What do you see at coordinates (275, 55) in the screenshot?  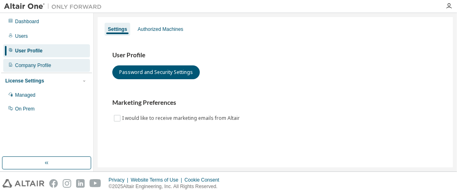 I see `h3: User Profile` at bounding box center [275, 55].